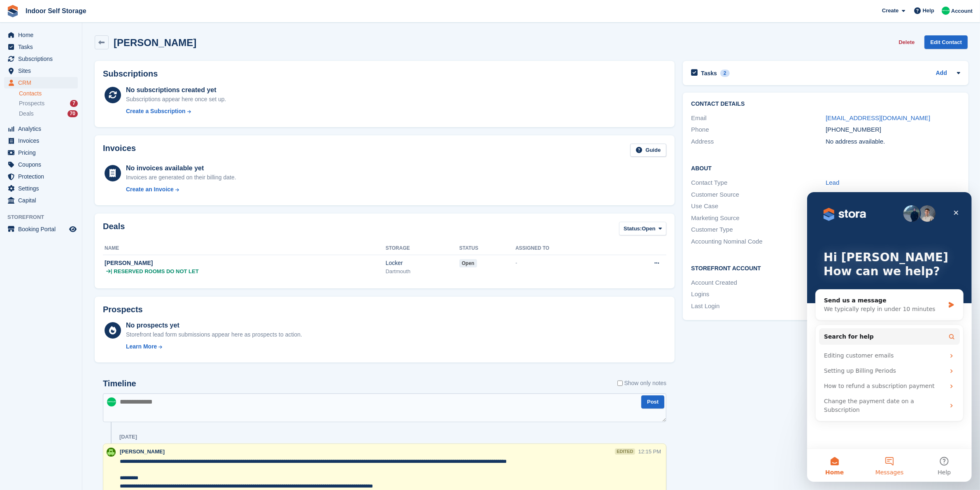 This screenshot has height=490, width=980. I want to click on div: How to refund a subscription payment, so click(83, 193).